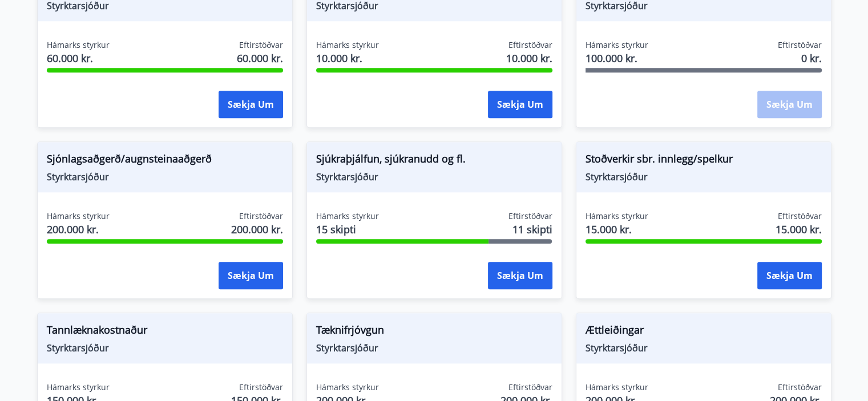 The height and width of the screenshot is (401, 868). Describe the element at coordinates (434, 161) in the screenshot. I see `span: Sjúkraþjálfun, sjúkranudd og fl.` at that location.